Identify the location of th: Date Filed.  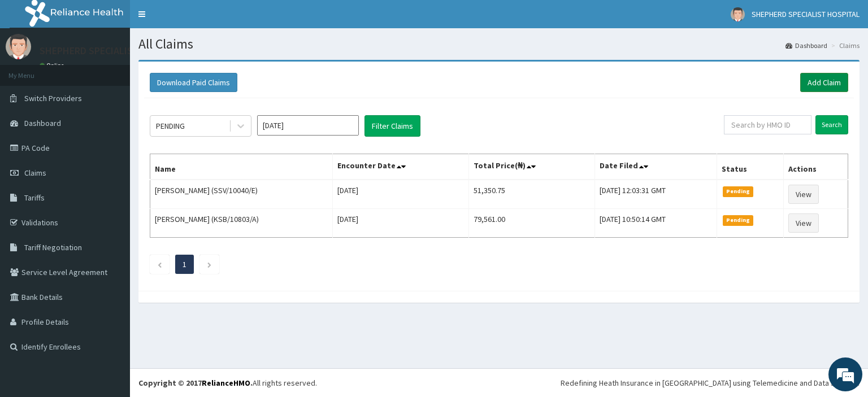
(656, 167).